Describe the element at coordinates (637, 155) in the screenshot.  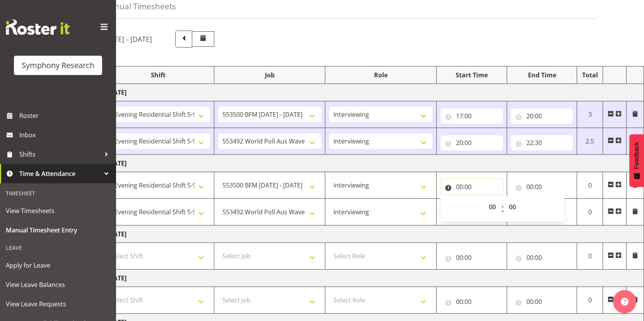
I see `span: Feedback` at that location.